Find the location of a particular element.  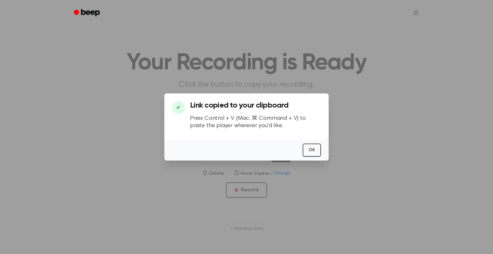

p: Press Control + V (Mac: ⌘ Command + V) to paste the player wherever you'd like. is located at coordinates (255, 122).